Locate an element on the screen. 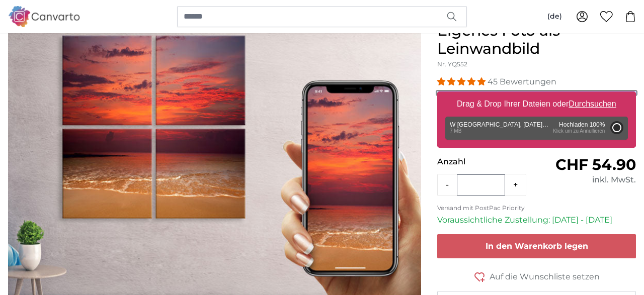 The image size is (644, 295). button: (de) is located at coordinates (555, 16).